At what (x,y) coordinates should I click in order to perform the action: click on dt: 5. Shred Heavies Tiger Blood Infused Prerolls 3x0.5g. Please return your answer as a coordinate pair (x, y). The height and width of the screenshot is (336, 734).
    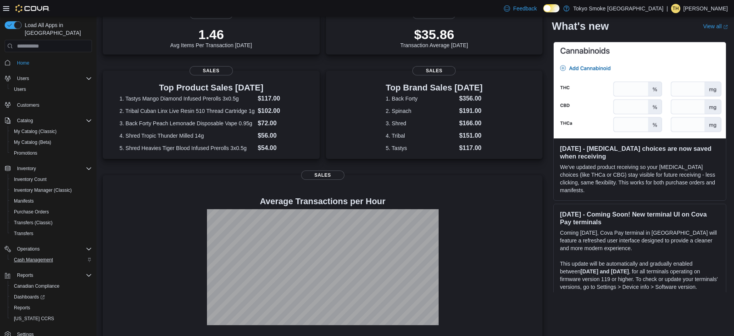
    Looking at the image, I should click on (187, 148).